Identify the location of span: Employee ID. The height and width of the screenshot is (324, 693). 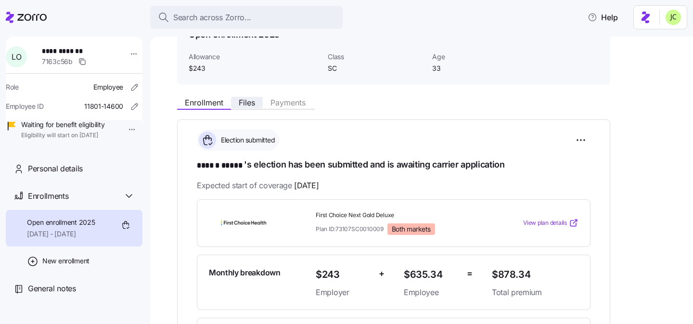
(25, 106).